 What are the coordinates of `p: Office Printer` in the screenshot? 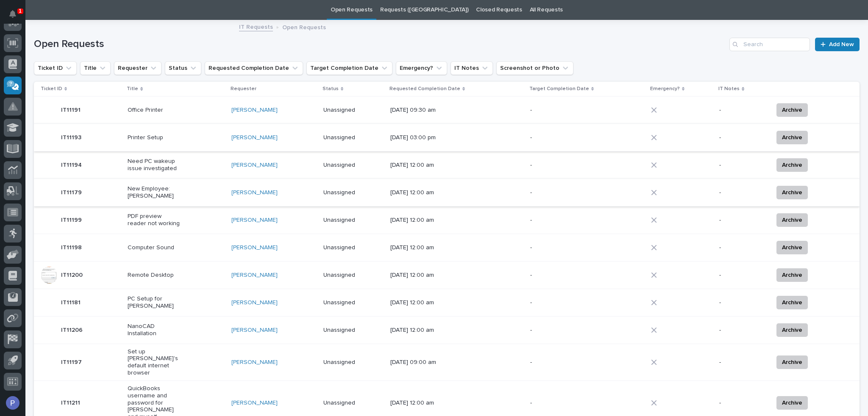 It's located at (154, 110).